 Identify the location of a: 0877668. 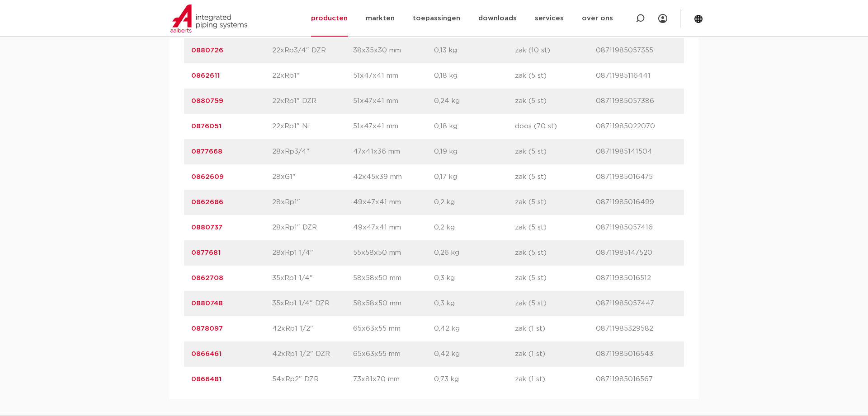
(206, 151).